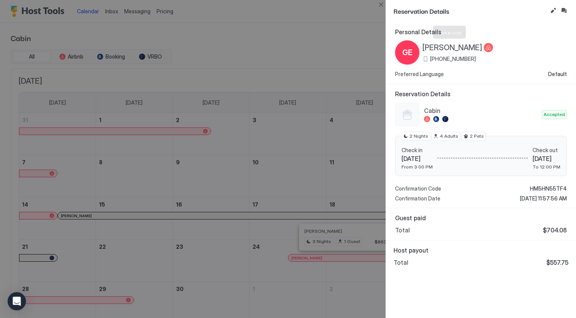  What do you see at coordinates (418, 136) in the screenshot?
I see `span: 2 Nights` at bounding box center [418, 136].